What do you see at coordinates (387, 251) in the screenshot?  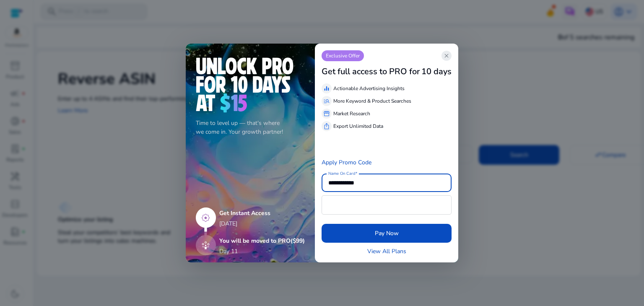 I see `a: View All Plans` at bounding box center [387, 251].